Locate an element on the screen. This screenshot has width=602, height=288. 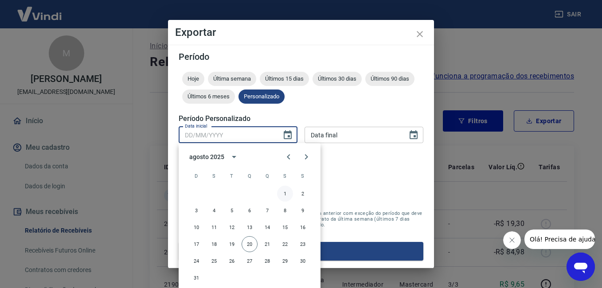
button: 31 is located at coordinates (197, 278).